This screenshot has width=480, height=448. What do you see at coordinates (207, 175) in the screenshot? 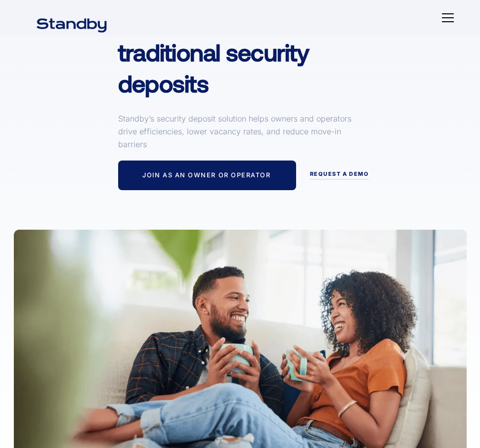
I see `a: Join as an owner or operator` at bounding box center [207, 175].